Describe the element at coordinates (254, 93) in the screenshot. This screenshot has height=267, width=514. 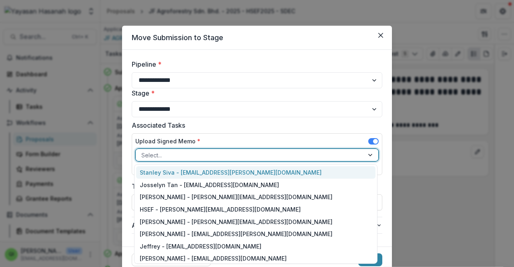
I see `label: Stage` at that location.